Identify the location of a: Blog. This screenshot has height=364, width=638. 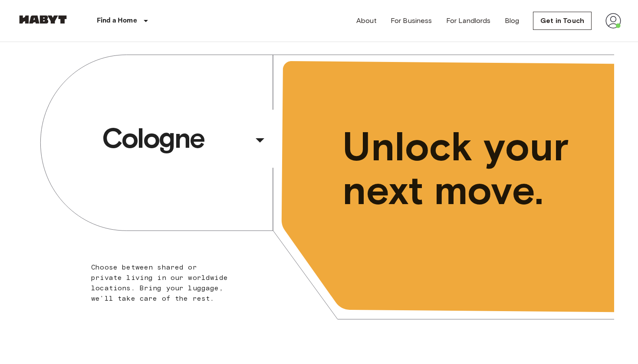
(512, 21).